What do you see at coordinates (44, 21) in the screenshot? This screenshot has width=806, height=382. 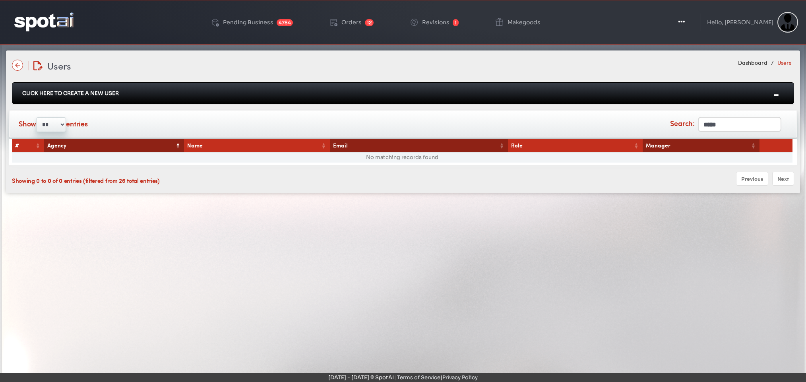 I see `img: logo-reversed.png` at bounding box center [44, 21].